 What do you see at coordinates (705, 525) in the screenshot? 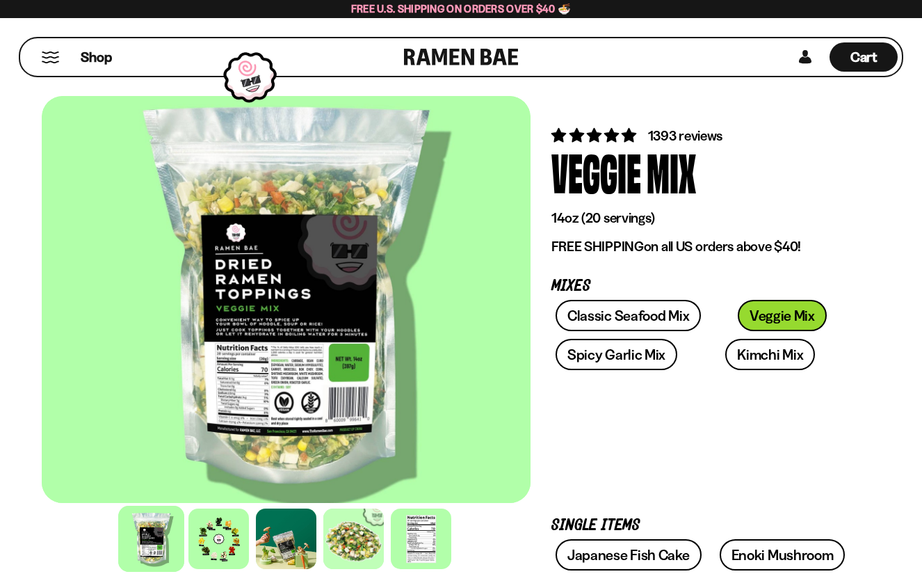
I see `p: Single Items` at bounding box center [705, 525].